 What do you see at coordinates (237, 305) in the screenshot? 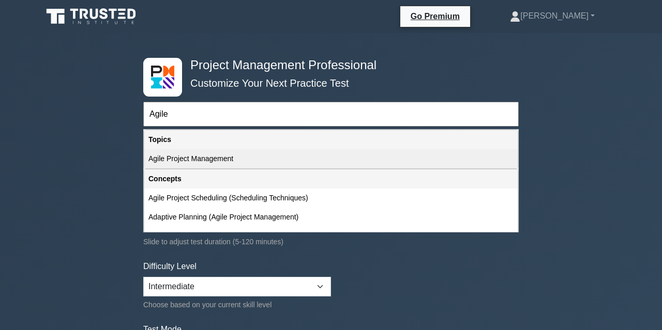
I see `div: Choose based on your current skill level` at bounding box center [237, 305].